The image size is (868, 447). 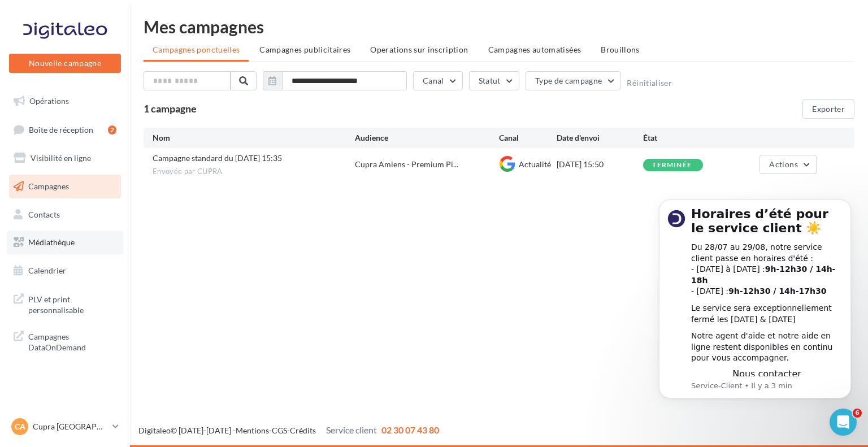 I want to click on h1: Horaires d’été pour le service client ☀️, so click(x=125, y=33).